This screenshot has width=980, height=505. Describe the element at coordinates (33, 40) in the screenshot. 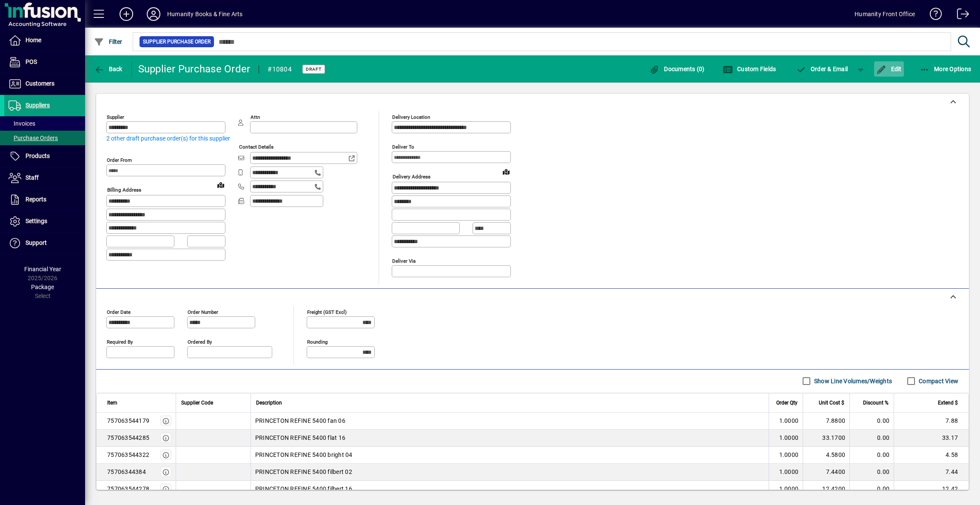

I see `span: Home` at that location.